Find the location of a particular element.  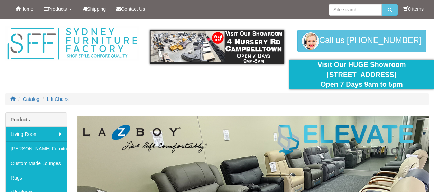

span: Shipping is located at coordinates (97, 9).